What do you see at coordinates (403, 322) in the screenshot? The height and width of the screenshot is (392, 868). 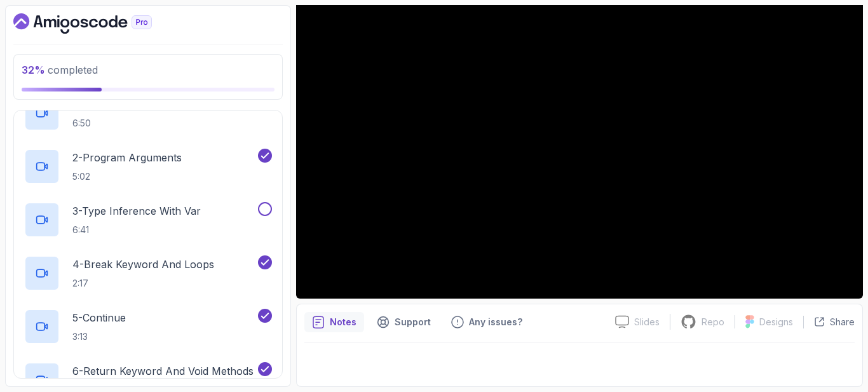 I see `button: Support button` at bounding box center [403, 322].